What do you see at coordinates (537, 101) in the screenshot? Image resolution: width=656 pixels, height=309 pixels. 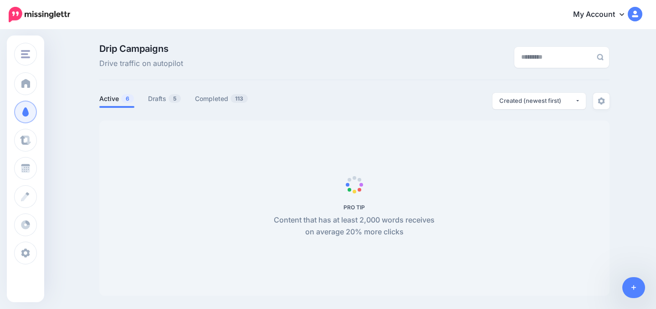 I see `div: Created (newest first)` at bounding box center [537, 101].